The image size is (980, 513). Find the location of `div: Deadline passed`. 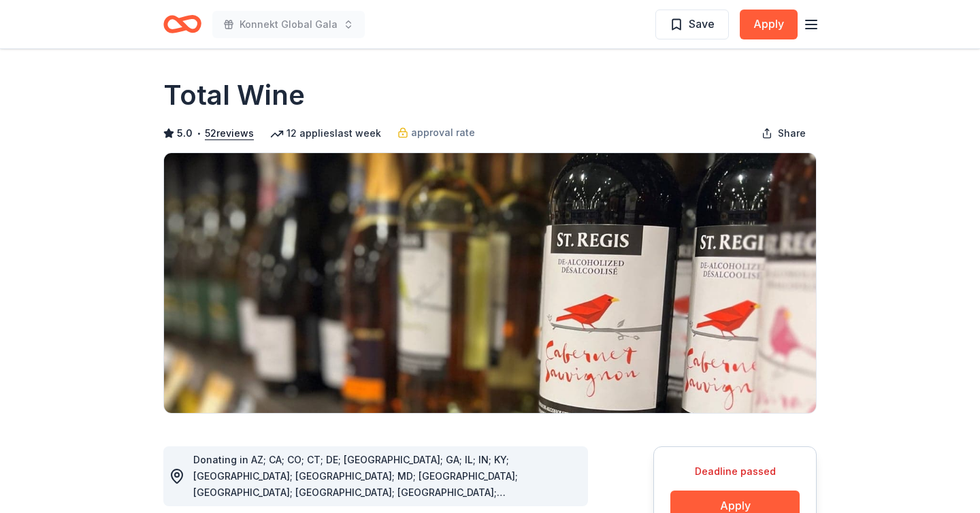

div: Deadline passed is located at coordinates (735, 471).